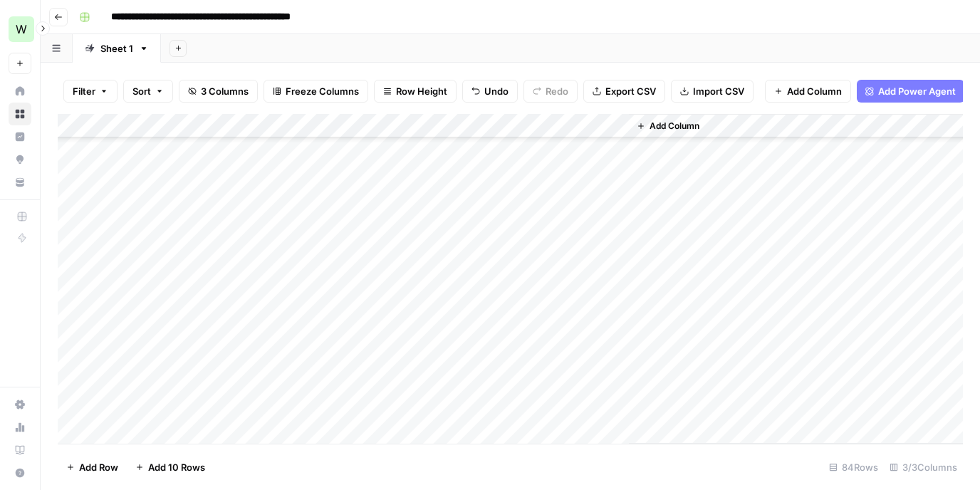  Describe the element at coordinates (20, 404) in the screenshot. I see `a: Settings` at that location.